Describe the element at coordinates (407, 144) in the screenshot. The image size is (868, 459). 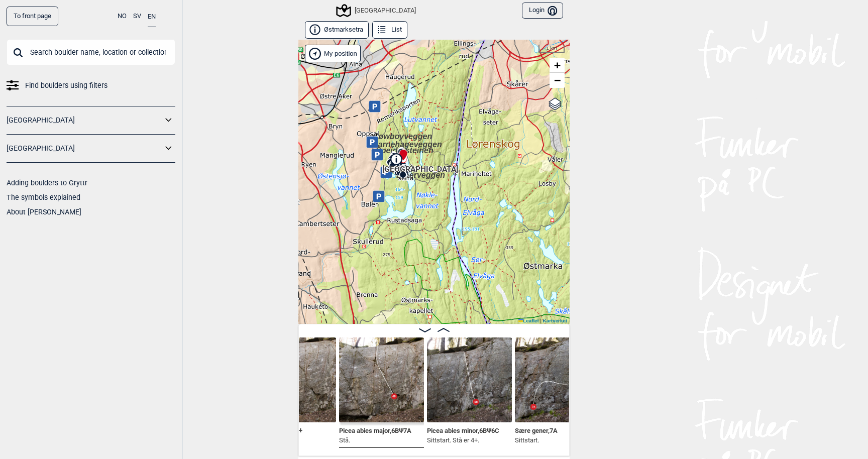
I see `span: Barnehageveggen` at that location.